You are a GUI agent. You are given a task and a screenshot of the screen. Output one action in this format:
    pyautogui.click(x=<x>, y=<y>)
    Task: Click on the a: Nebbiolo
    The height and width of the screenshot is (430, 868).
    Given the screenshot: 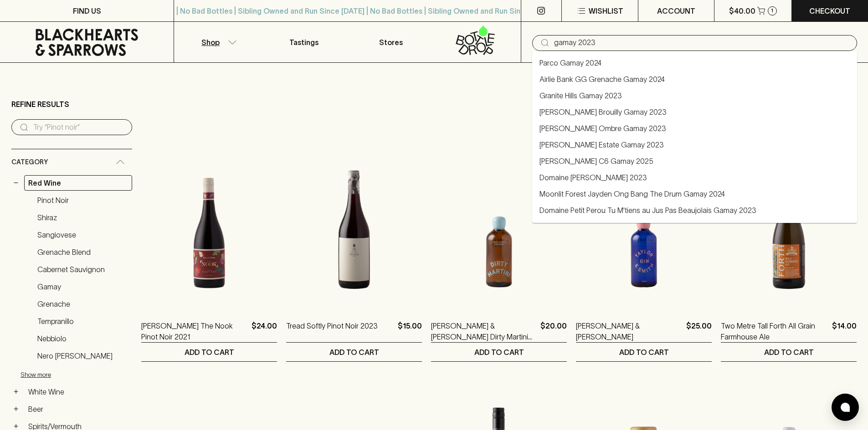 What is the action you would take?
    pyautogui.click(x=82, y=339)
    